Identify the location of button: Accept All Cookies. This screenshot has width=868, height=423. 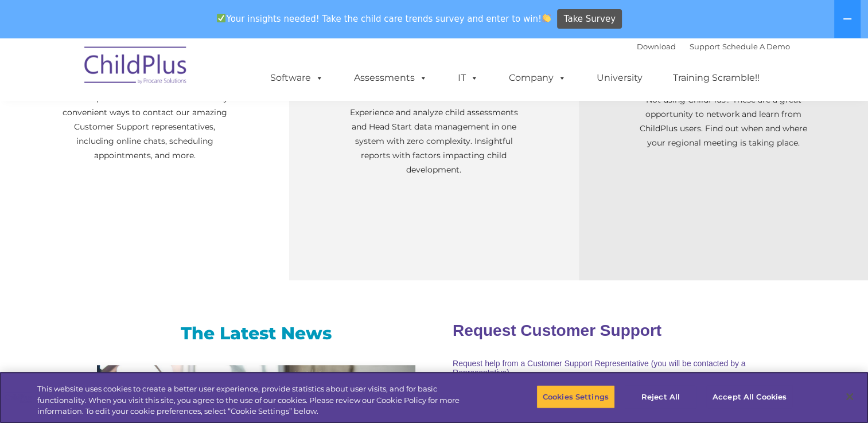
(749, 397).